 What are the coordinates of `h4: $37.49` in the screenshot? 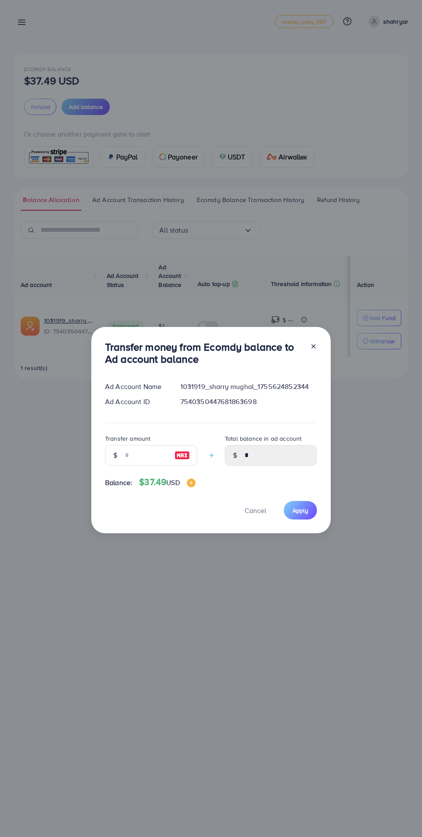 It's located at (167, 482).